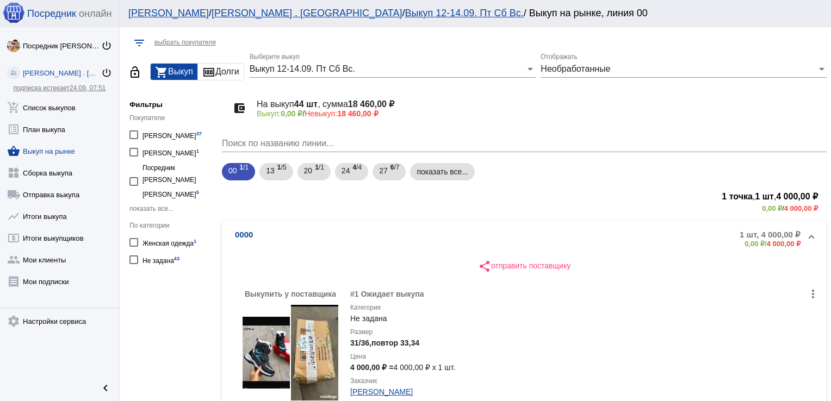 This screenshot has height=401, width=831. Describe the element at coordinates (221, 72) in the screenshot. I see `div: Долги` at that location.